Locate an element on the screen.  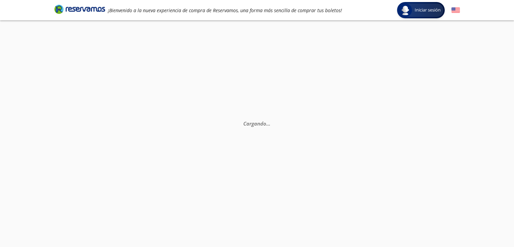
i: Brand Logo is located at coordinates (80, 9).